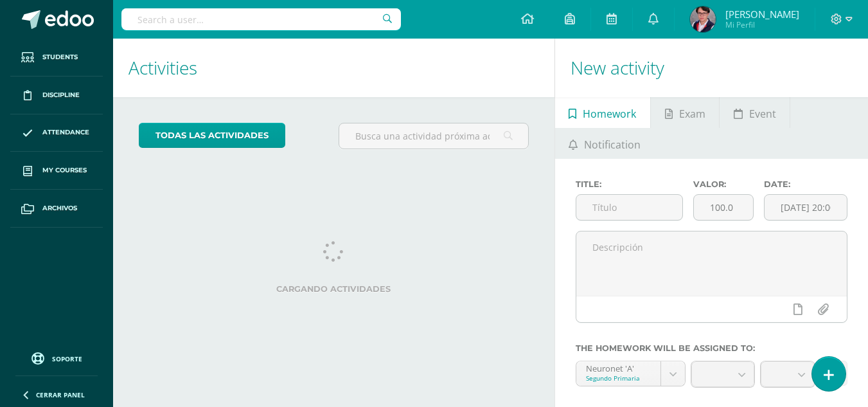  Describe the element at coordinates (56, 133) in the screenshot. I see `a: Attendance` at that location.